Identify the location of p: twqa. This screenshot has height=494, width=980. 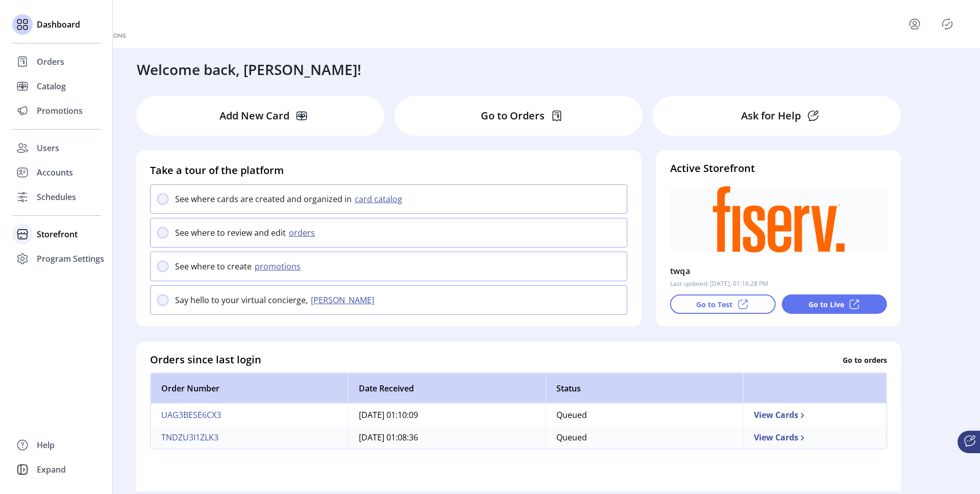
(680, 271).